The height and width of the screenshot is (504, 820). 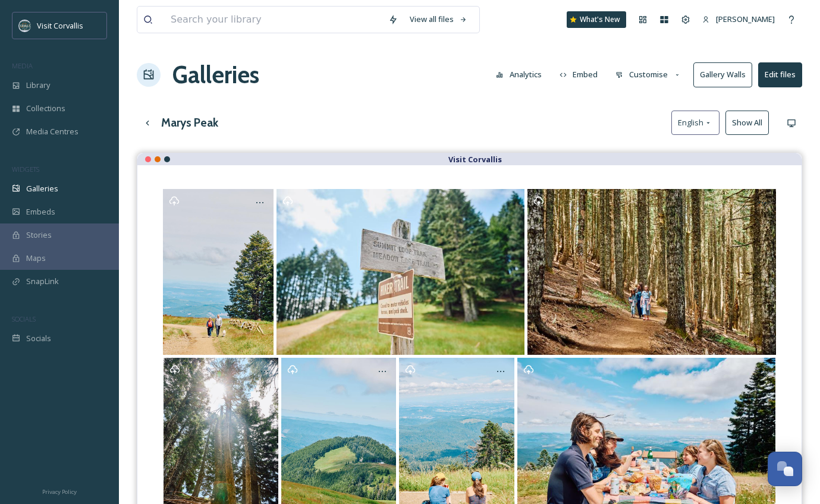 What do you see at coordinates (42, 188) in the screenshot?
I see `span: Galleries` at bounding box center [42, 188].